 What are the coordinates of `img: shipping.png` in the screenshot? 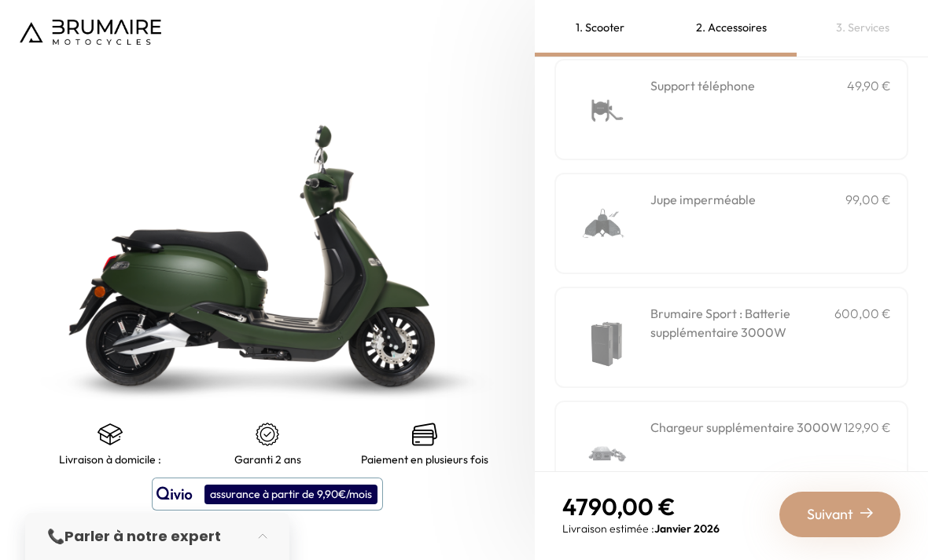 It's located at (110, 435).